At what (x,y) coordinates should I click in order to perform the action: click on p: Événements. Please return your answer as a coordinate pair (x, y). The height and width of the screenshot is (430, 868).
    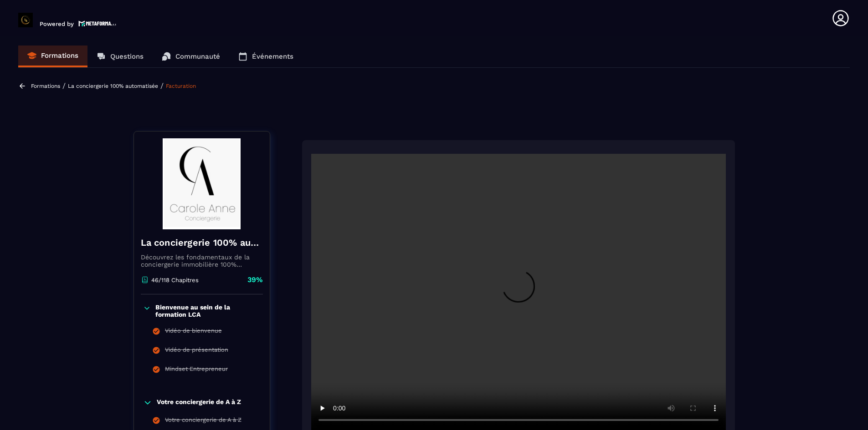
    Looking at the image, I should click on (272, 57).